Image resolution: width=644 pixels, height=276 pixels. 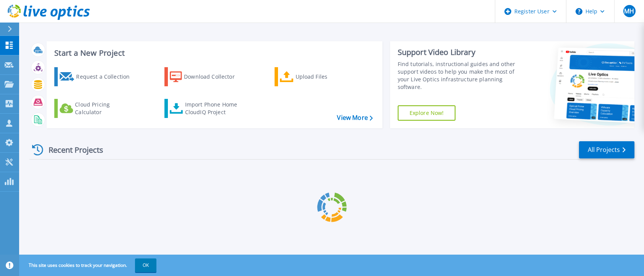 I want to click on div: Support Video Library, so click(x=459, y=52).